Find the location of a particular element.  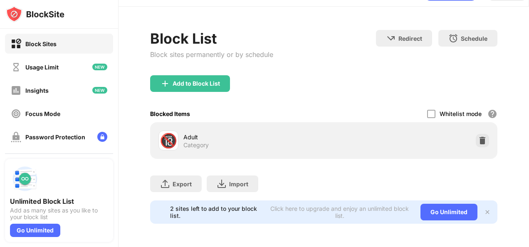

div: Block List is located at coordinates (212, 38).